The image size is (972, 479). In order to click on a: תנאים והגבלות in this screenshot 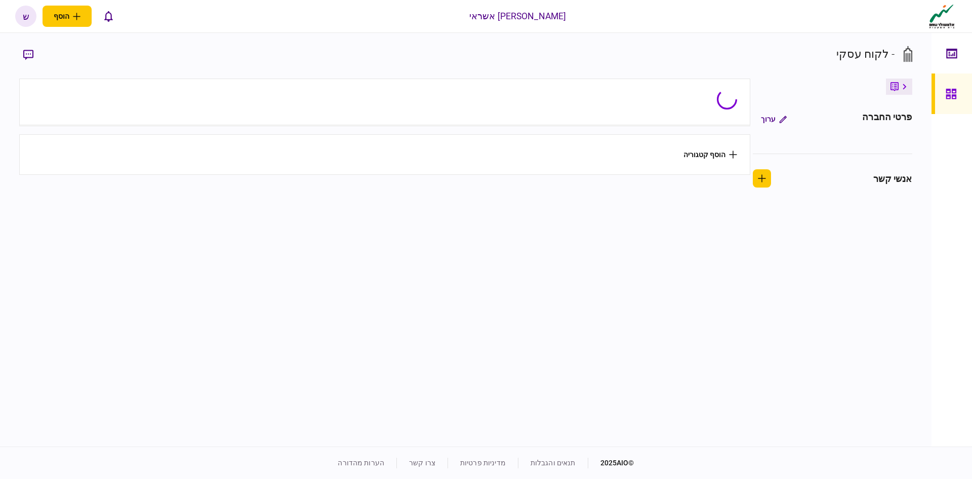, I will do `click(553, 462)`.